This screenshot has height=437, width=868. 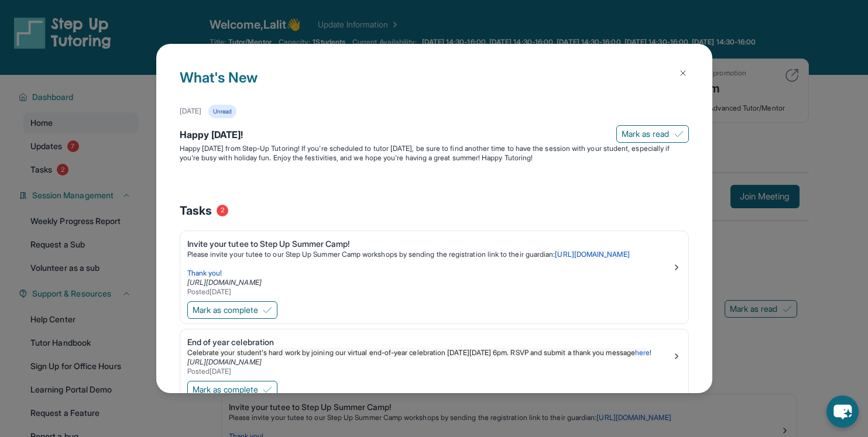 What do you see at coordinates (679, 134) in the screenshot?
I see `img: Mark as read` at bounding box center [679, 134].